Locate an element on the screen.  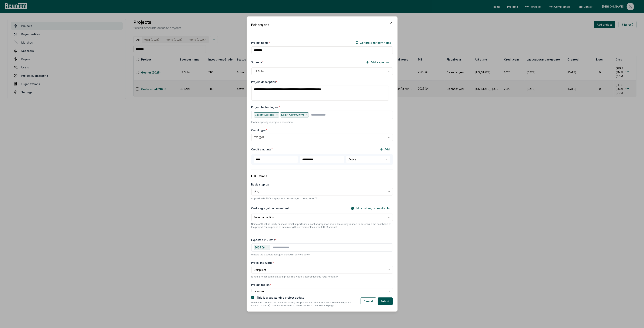
button: Submit is located at coordinates (385, 302).